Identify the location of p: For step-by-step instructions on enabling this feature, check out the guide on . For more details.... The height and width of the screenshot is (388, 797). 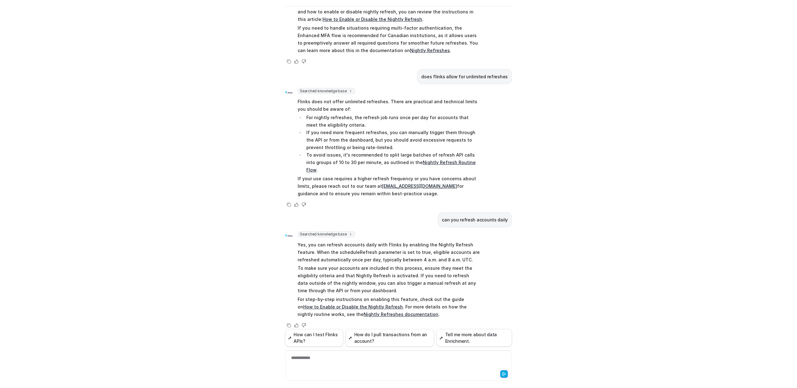
(389, 307).